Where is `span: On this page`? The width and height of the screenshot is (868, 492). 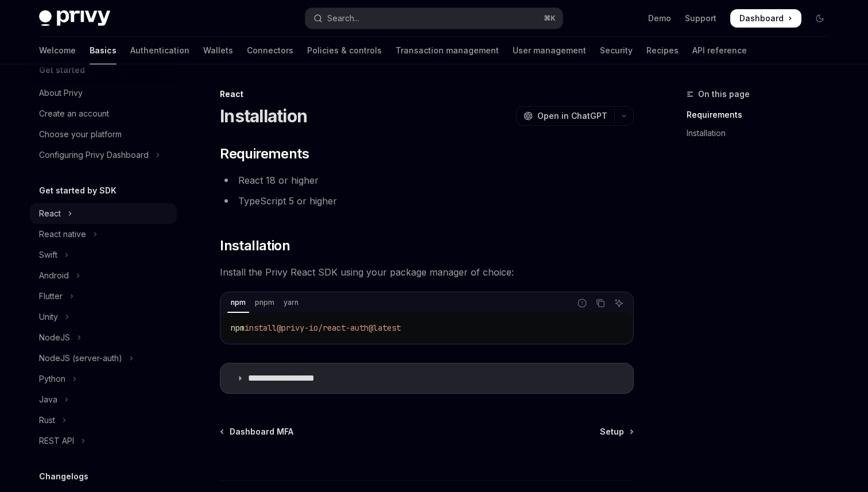 span: On this page is located at coordinates (724, 94).